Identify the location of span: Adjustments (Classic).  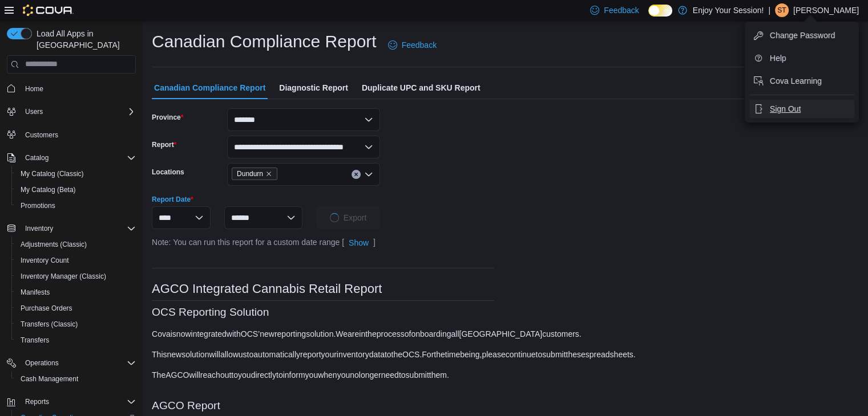
(76, 244).